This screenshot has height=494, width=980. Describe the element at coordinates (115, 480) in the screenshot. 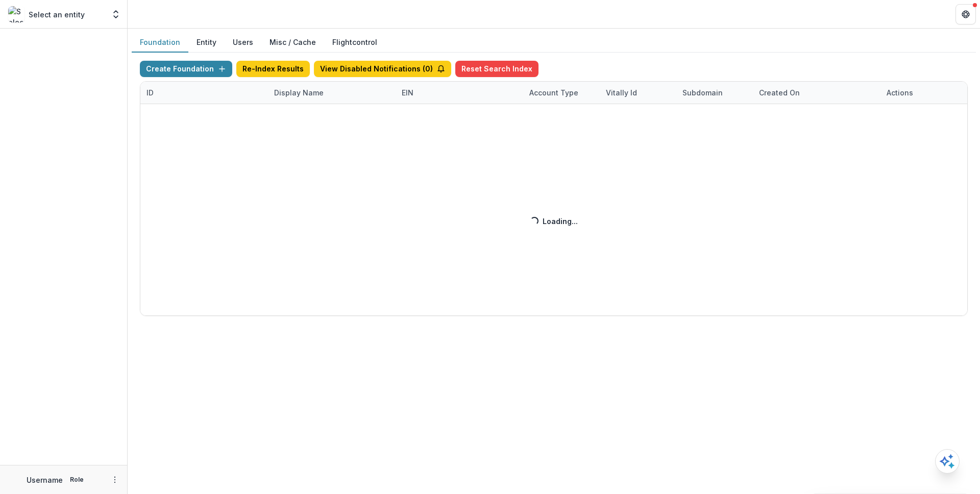

I see `button: More` at that location.